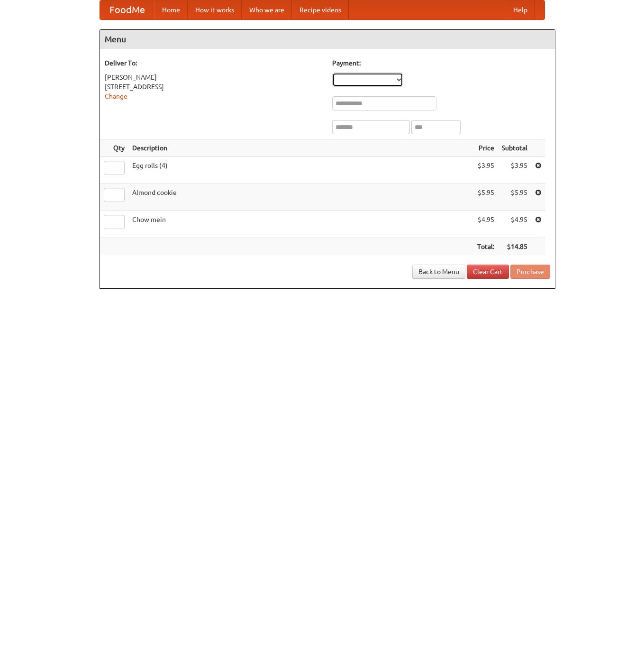 This screenshot has height=671, width=644. What do you see at coordinates (301, 224) in the screenshot?
I see `td: Chow mein` at bounding box center [301, 224].